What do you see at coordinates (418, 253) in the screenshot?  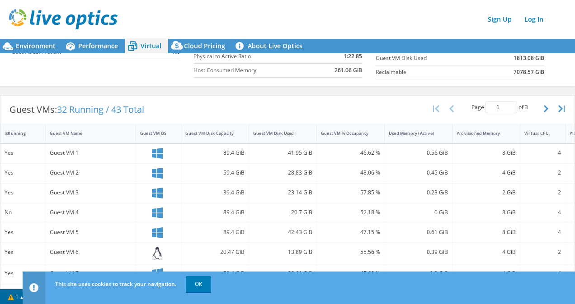 I see `div: 0.39 GiB` at bounding box center [418, 253].